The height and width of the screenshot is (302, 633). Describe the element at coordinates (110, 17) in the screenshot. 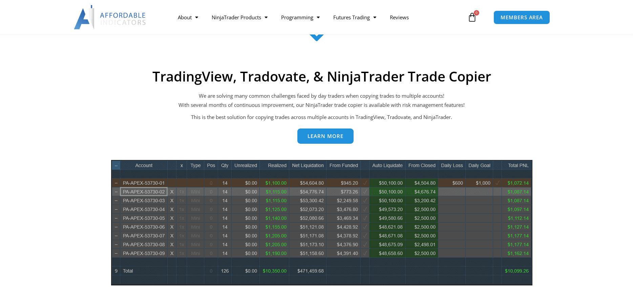

I see `img: LogoAI | Affordable Indicators – NinjaTrader` at that location.